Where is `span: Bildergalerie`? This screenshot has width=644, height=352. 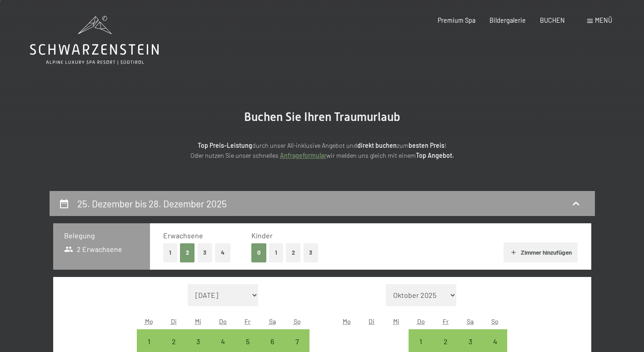
span: Bildergalerie is located at coordinates (508, 20).